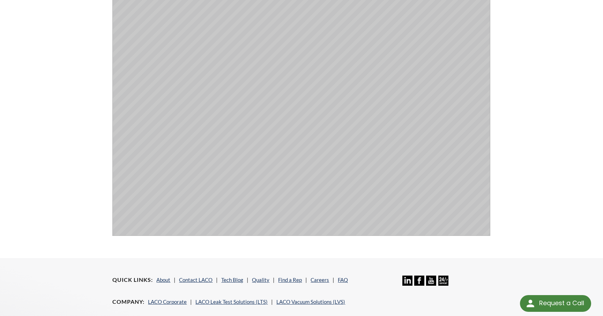 The height and width of the screenshot is (316, 603). What do you see at coordinates (310, 302) in the screenshot?
I see `a: LACO Vacuum Solutions (LVS)` at bounding box center [310, 302].